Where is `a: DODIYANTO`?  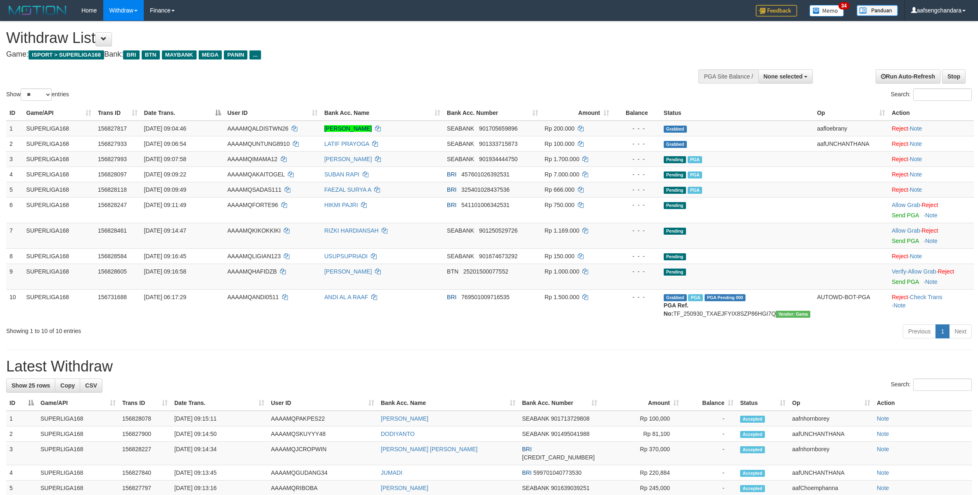 a: DODIYANTO is located at coordinates (398, 434).